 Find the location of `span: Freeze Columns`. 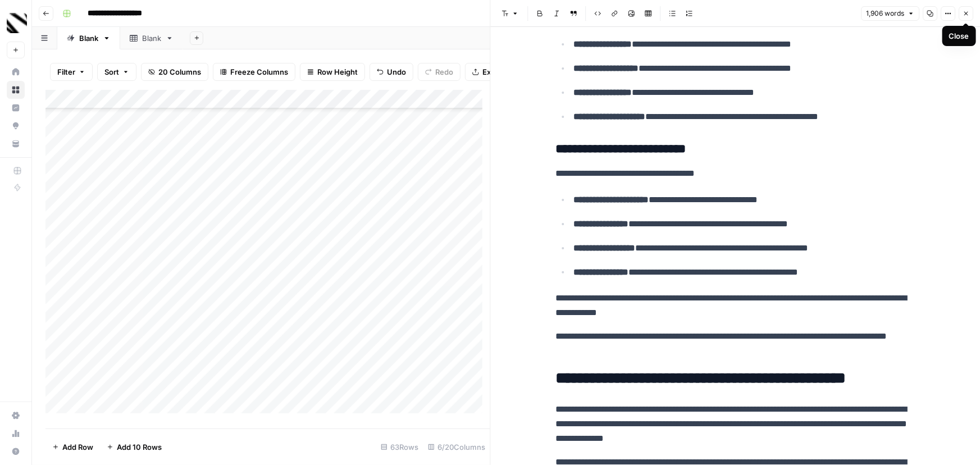

span: Freeze Columns is located at coordinates (259, 72).